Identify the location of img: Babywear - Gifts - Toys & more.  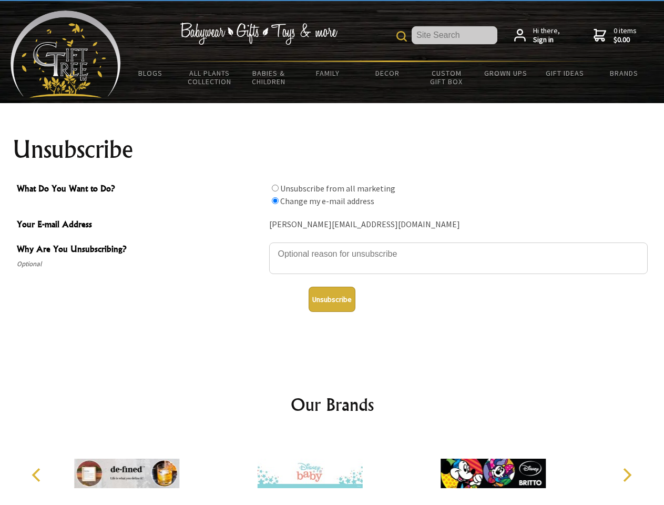
(259, 34).